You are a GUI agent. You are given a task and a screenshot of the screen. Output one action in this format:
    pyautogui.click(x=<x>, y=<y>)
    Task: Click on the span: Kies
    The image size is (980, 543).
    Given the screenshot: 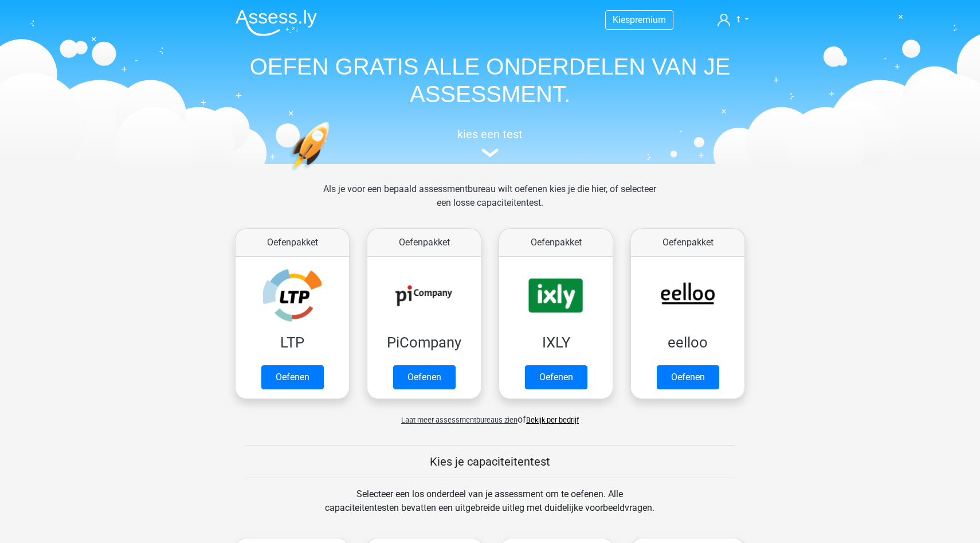 What is the action you would take?
    pyautogui.click(x=621, y=19)
    